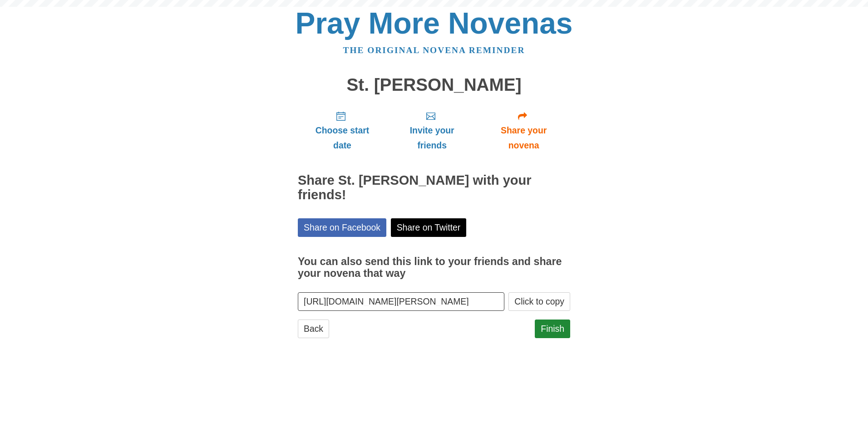  I want to click on a: Choose start date, so click(342, 130).